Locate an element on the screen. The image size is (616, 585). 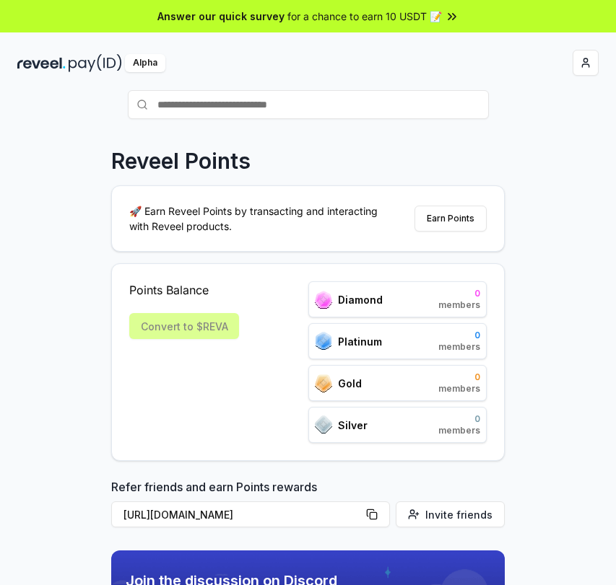
span: Gold is located at coordinates (349, 383).